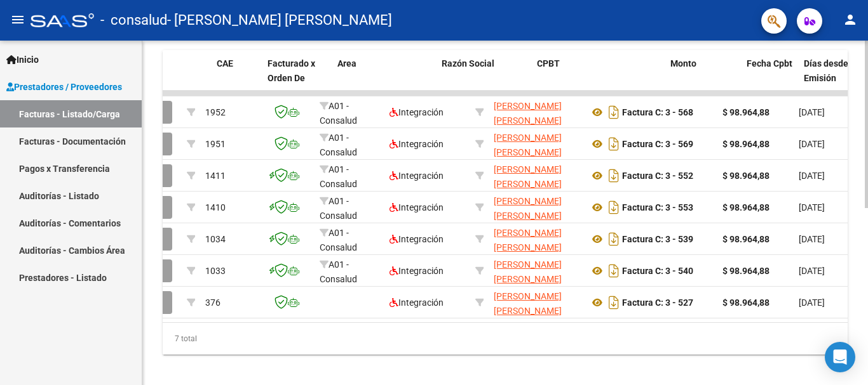 The height and width of the screenshot is (385, 868). Describe the element at coordinates (658, 208) in the screenshot. I see `strong: Factura C: 3 - 553` at that location.